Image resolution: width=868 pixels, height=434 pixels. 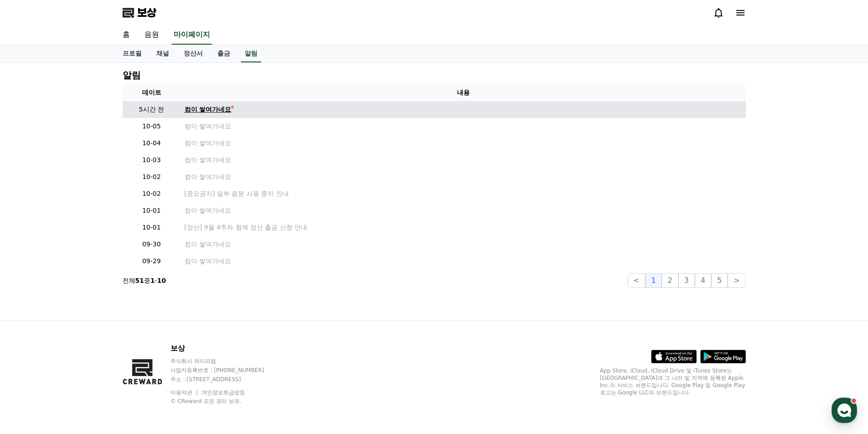 What do you see at coordinates (192, 34) in the screenshot?
I see `font: 마이페이지` at bounding box center [192, 34].